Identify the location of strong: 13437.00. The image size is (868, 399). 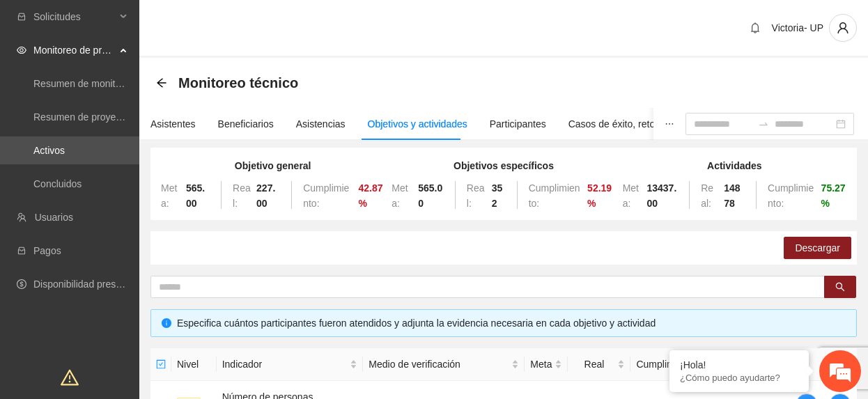
(661, 195).